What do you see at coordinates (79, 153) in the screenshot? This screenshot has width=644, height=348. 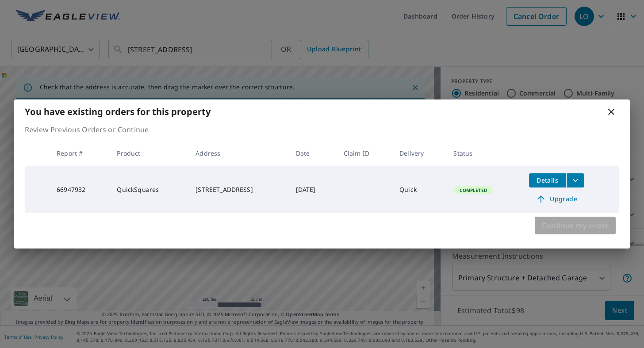 I see `th: Report #` at bounding box center [79, 153].